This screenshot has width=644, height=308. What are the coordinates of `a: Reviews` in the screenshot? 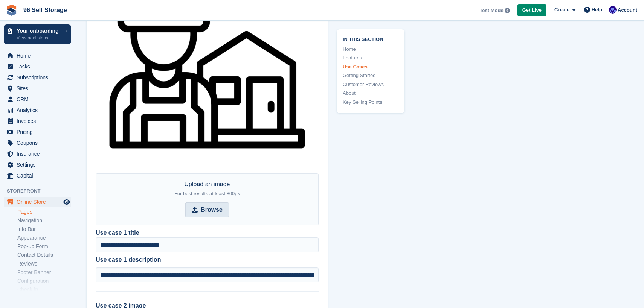 It's located at (44, 264).